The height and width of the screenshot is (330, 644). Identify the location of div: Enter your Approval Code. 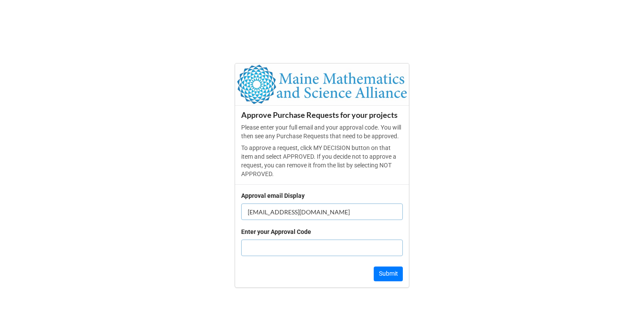
(276, 232).